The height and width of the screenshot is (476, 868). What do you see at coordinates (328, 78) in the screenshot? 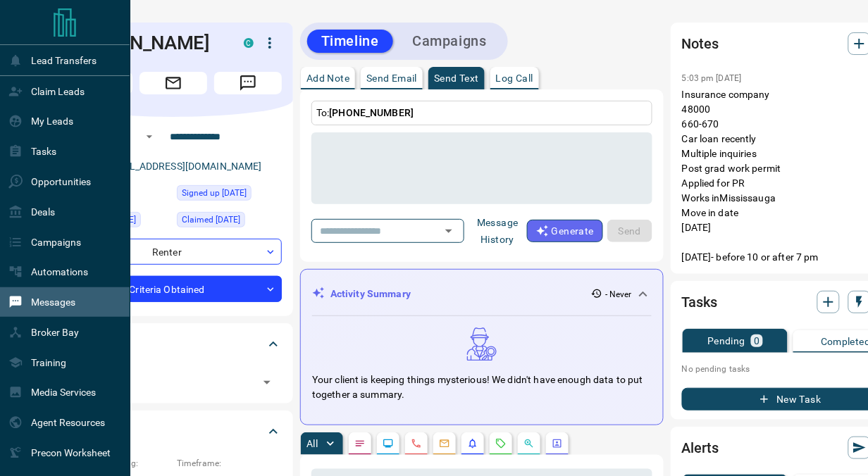
I see `p: Add Note` at bounding box center [328, 78].